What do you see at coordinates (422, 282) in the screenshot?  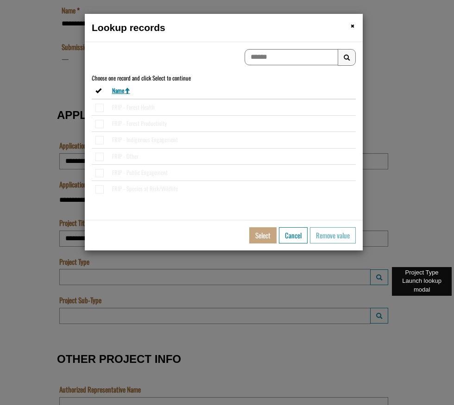 I see `div: Project Type Launch lookup modal` at bounding box center [422, 282].